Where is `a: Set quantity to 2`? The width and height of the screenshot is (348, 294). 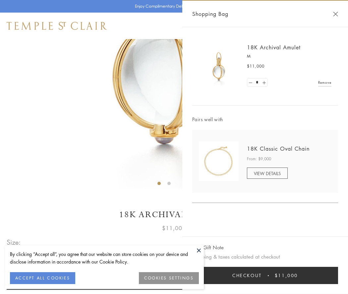 a: Set quantity to 2 is located at coordinates (264, 82).